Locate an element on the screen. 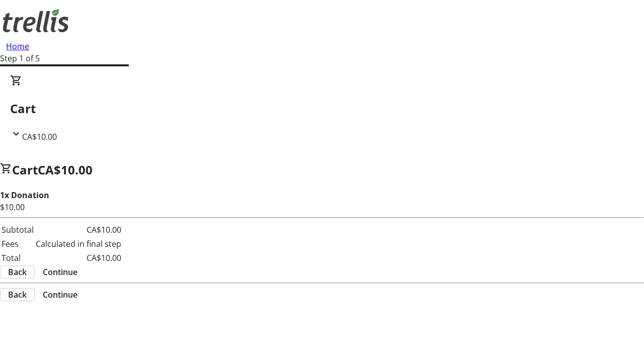  td: Total is located at coordinates (18, 258).